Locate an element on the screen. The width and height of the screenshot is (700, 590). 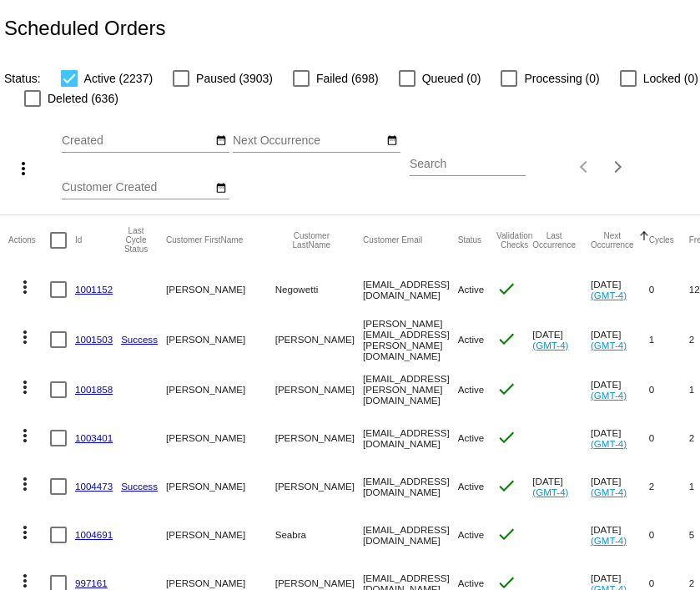
h2: Scheduled Orders is located at coordinates (84, 28).